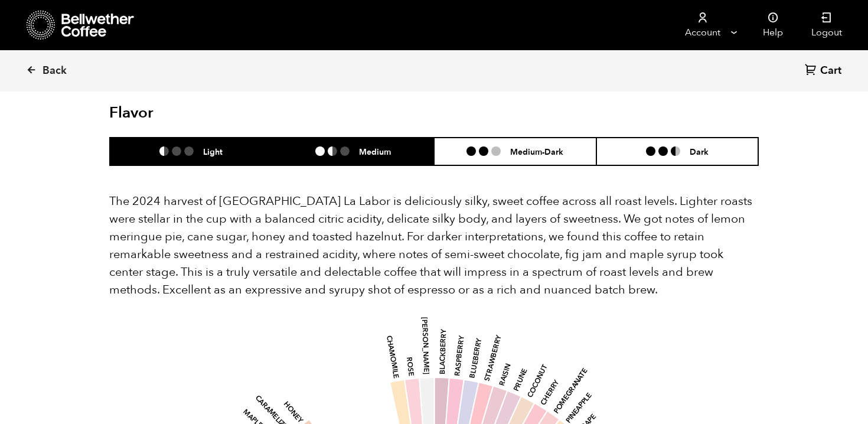 The height and width of the screenshot is (424, 868). I want to click on span: Back, so click(54, 71).